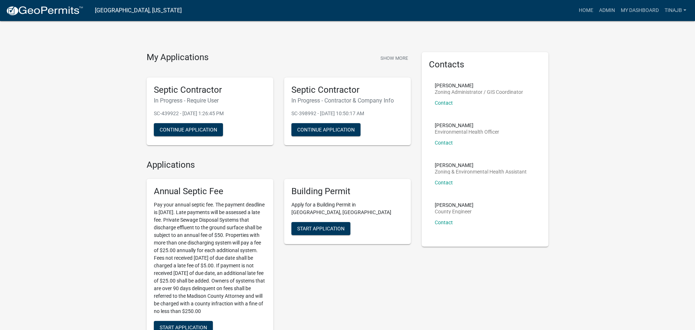  What do you see at coordinates (321, 228) in the screenshot?
I see `button: Start Application` at bounding box center [321, 228].